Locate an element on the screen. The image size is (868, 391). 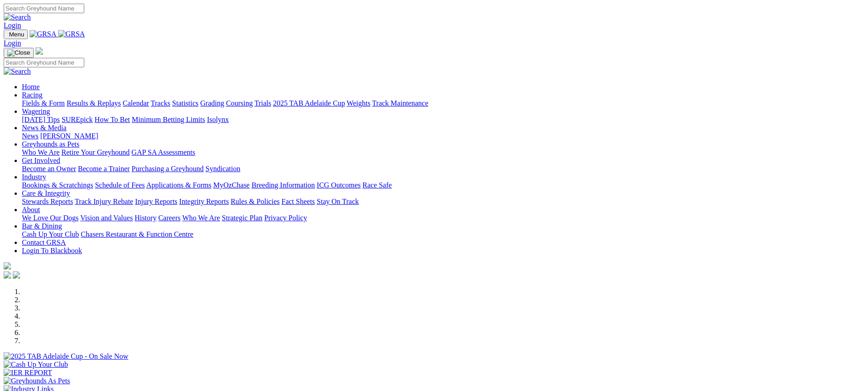
div: News & Media is located at coordinates (443, 136).